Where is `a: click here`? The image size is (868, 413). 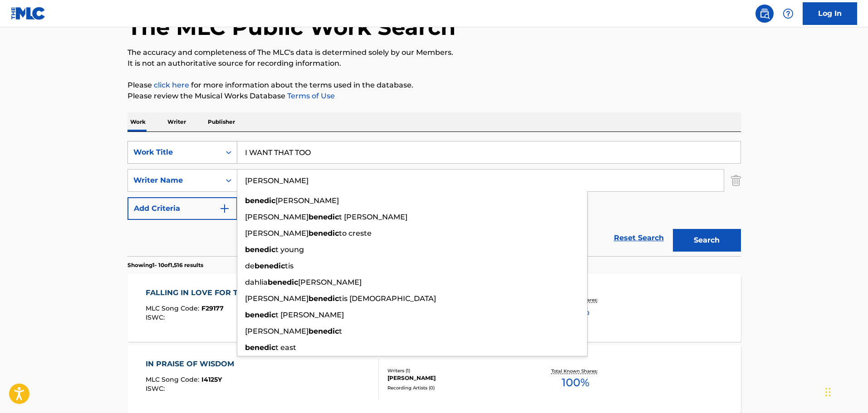 a: click here is located at coordinates (172, 84).